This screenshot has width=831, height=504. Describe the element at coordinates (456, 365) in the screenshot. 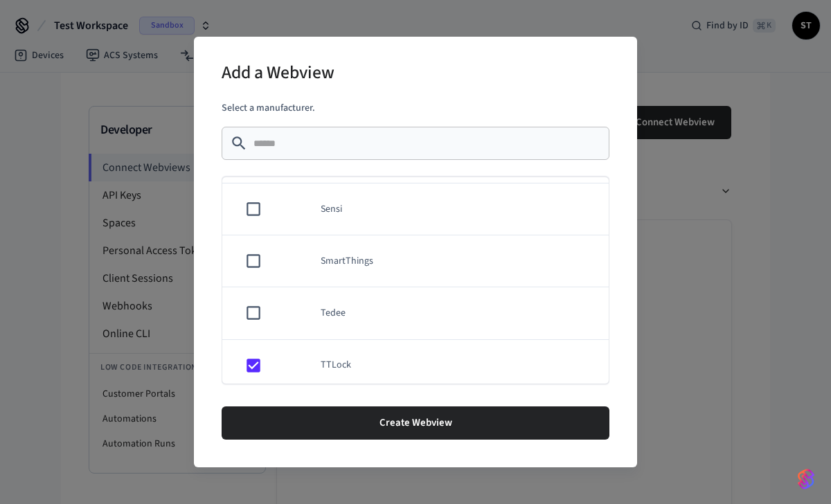

I see `td: TTLock` at that location.